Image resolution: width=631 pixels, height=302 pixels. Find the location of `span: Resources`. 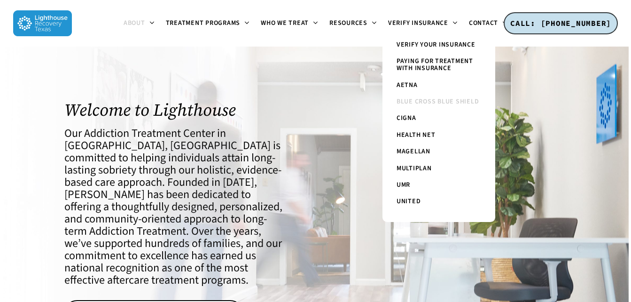

span: Resources is located at coordinates (348, 23).